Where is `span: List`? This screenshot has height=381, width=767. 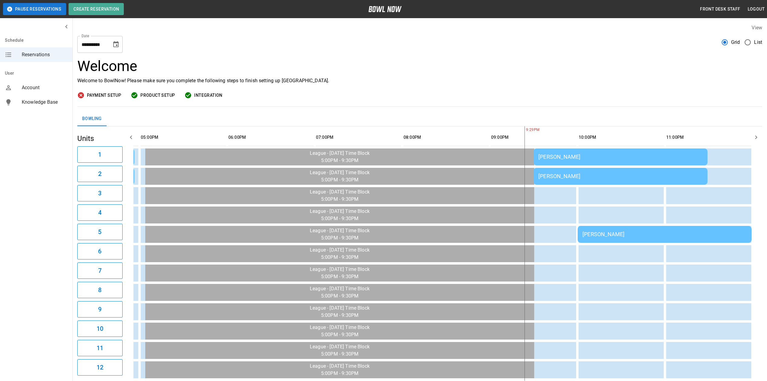 span: List is located at coordinates (758, 42).